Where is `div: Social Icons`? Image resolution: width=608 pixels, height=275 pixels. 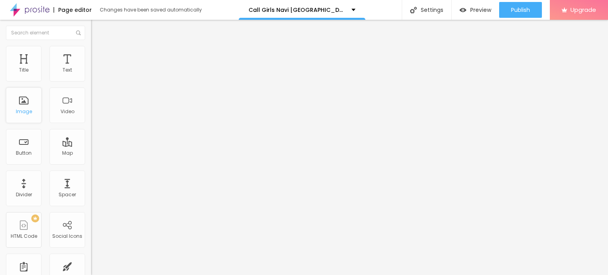 div: Social Icons is located at coordinates (67, 236).